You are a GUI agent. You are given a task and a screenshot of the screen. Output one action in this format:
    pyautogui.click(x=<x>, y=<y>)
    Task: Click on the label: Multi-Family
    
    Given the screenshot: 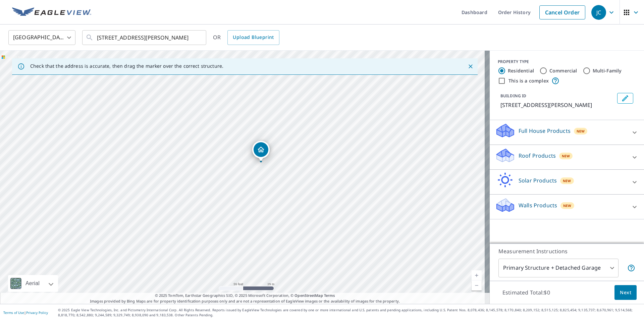 What is the action you would take?
    pyautogui.click(x=607, y=71)
    